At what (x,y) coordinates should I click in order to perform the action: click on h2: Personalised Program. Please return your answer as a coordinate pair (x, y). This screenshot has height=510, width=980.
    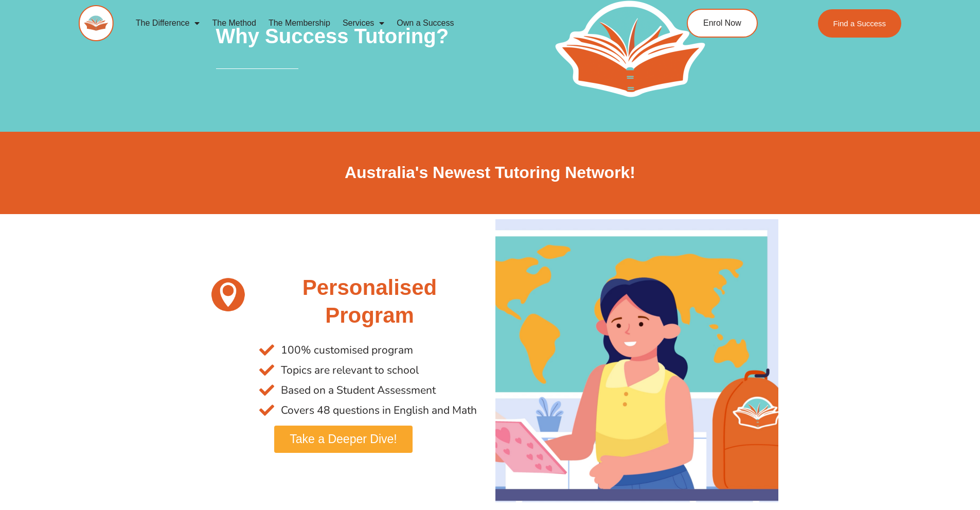
    Looking at the image, I should click on (369, 301).